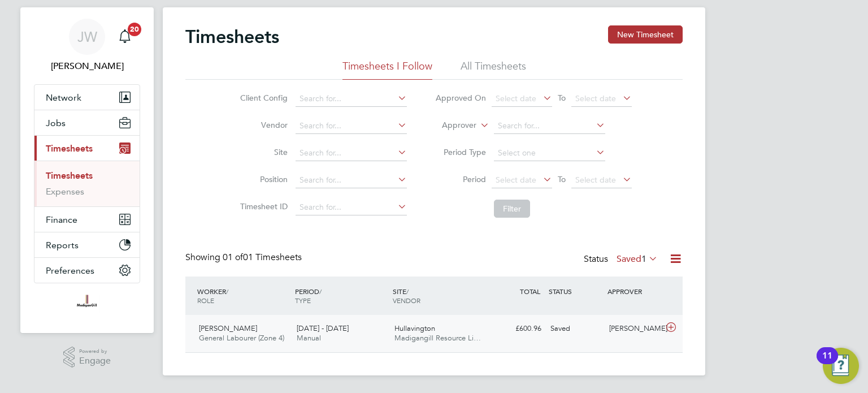  Describe the element at coordinates (70, 270) in the screenshot. I see `span: Preferences` at that location.